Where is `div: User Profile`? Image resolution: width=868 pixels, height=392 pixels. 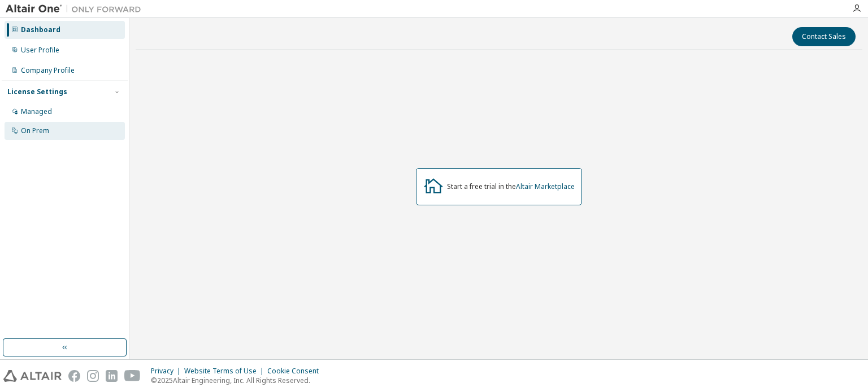
div: User Profile is located at coordinates (40, 51).